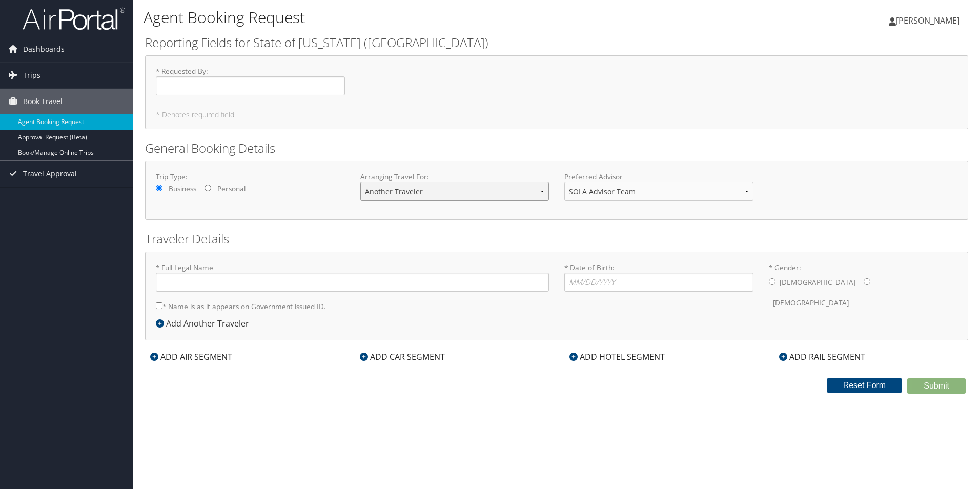  Describe the element at coordinates (250, 177) in the screenshot. I see `label: Trip Type:` at that location.